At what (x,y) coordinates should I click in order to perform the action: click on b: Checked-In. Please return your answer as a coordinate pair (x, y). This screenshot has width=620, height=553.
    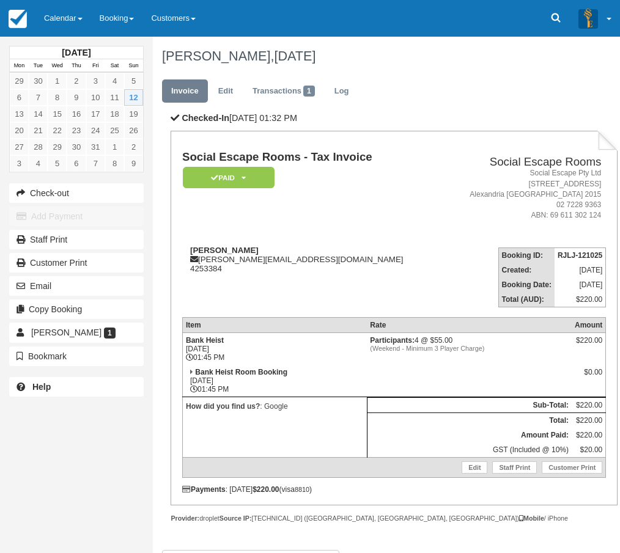
    Looking at the image, I should click on (205, 118).